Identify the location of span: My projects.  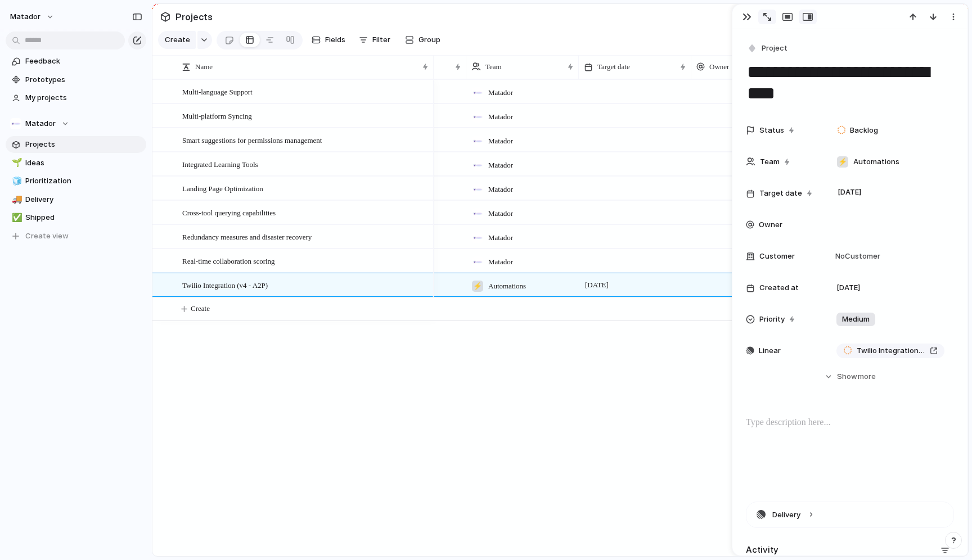
(84, 98).